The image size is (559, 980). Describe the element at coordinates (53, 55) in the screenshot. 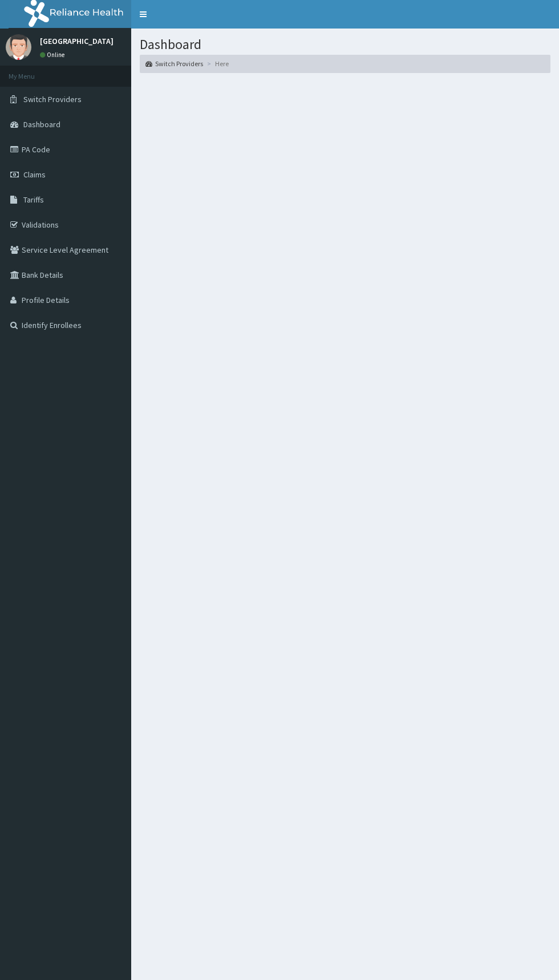

I see `a: Online` at that location.